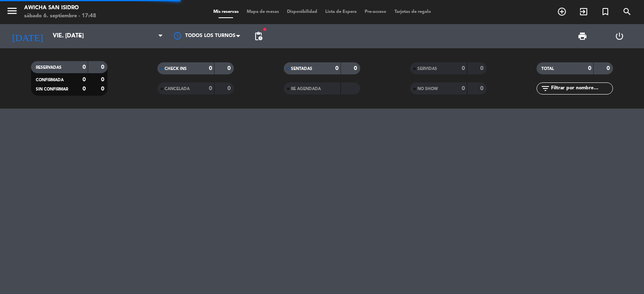  What do you see at coordinates (265, 29) in the screenshot?
I see `span: fiber_manual_record` at bounding box center [265, 29].